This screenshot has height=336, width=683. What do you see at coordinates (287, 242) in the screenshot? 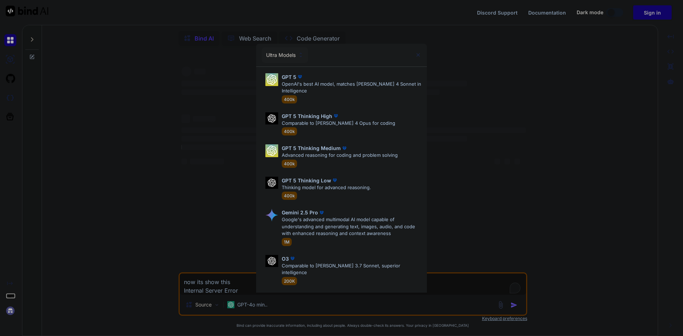
I see `span: 1M` at bounding box center [287, 242].